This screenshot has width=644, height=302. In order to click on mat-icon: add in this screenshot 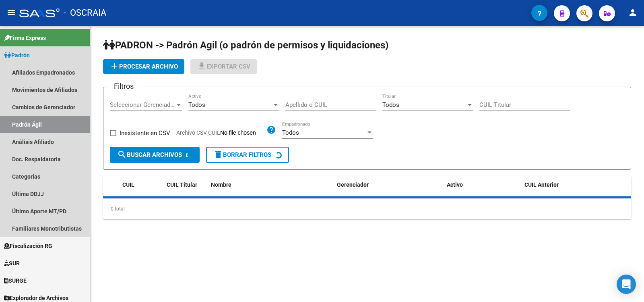, I will do `click(114, 66)`.